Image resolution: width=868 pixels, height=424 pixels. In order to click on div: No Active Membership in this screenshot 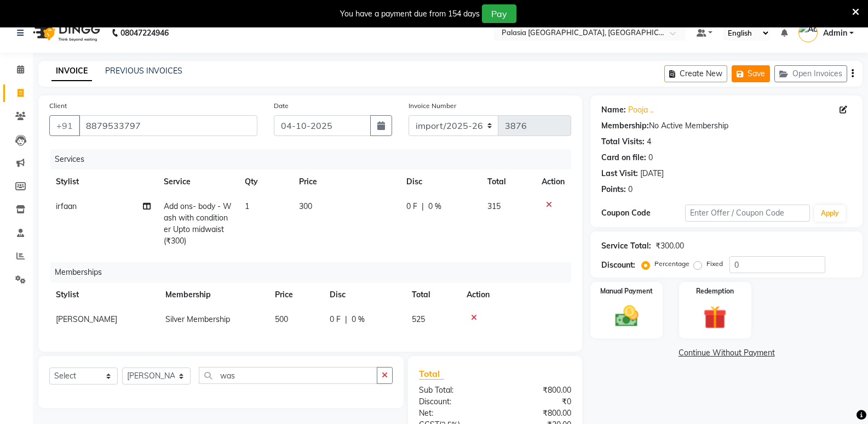, I will do `click(726, 126)`.